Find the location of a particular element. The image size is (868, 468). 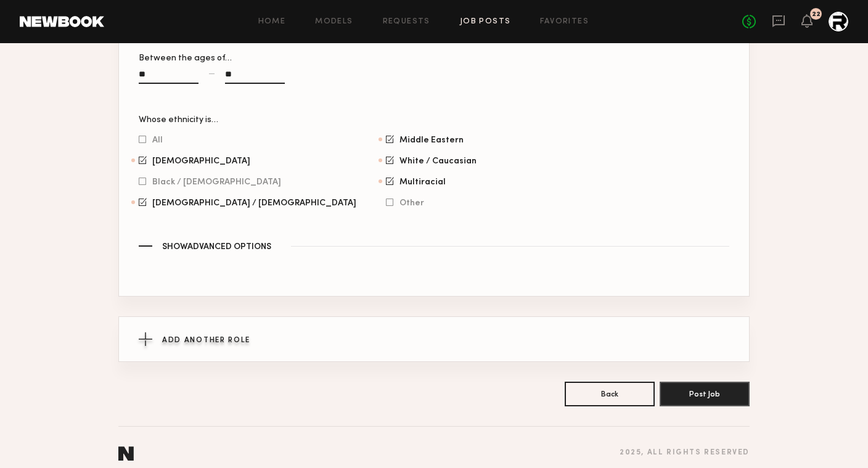

span: All is located at coordinates (157, 140).